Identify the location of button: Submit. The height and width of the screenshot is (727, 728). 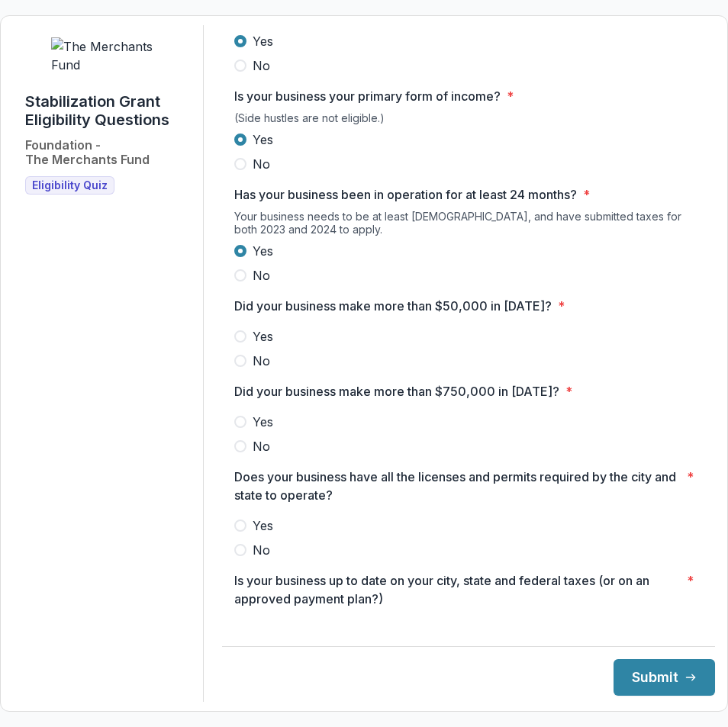
(663, 677).